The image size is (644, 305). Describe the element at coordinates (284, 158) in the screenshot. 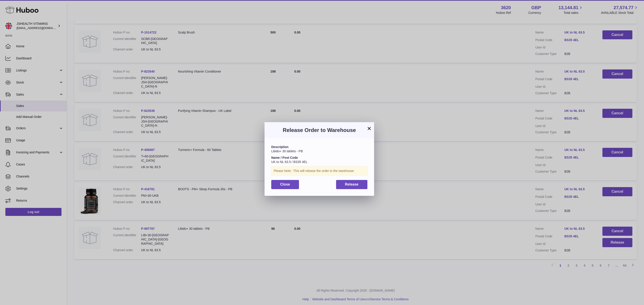

I see `strong: Name / Post Code` at that location.